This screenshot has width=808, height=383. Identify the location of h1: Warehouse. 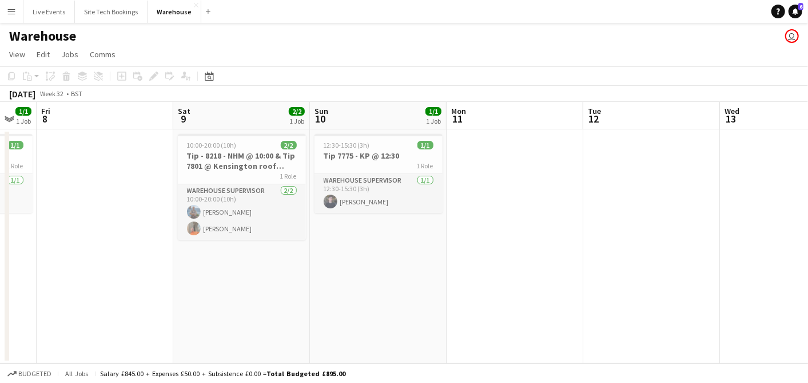
(42, 36).